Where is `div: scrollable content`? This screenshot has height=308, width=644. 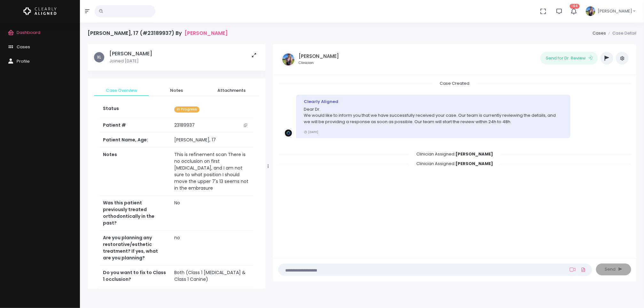 div: scrollable content is located at coordinates (176, 166).